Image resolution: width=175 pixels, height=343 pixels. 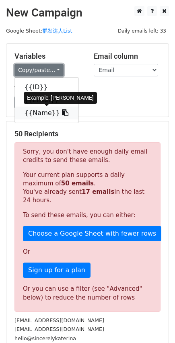 What do you see at coordinates (39, 70) in the screenshot?
I see `a: Copy/paste...` at bounding box center [39, 70].